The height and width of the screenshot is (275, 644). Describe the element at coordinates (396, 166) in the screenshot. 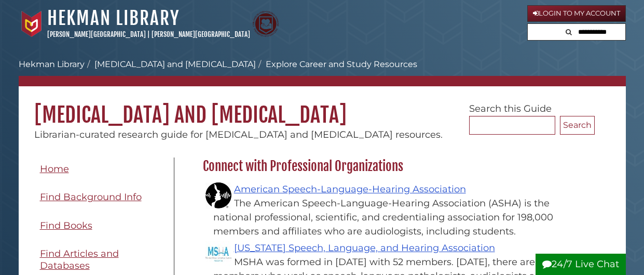

I see `h2: Connect with Professional Organizations` at that location.